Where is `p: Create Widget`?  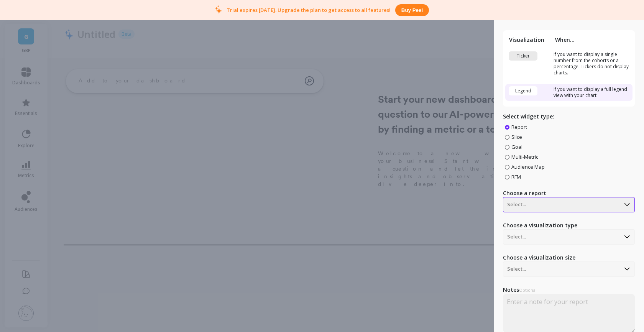
p: Create Widget is located at coordinates (540, 9).